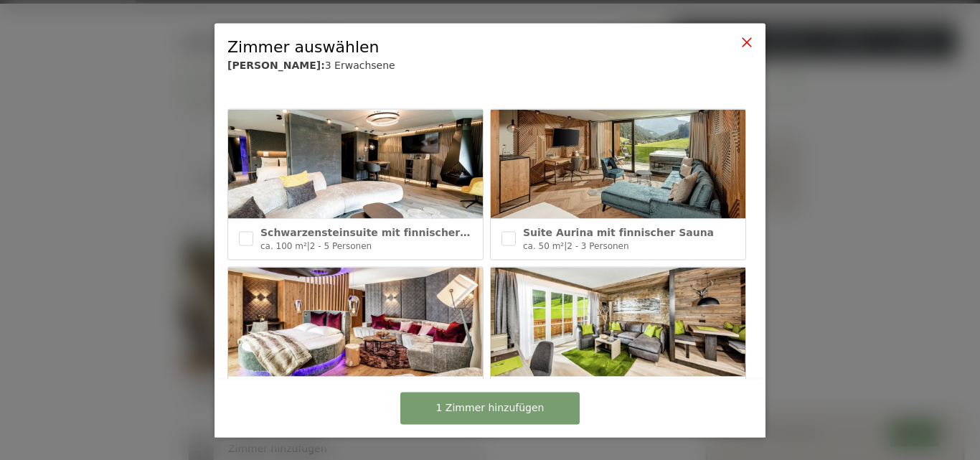 This screenshot has height=460, width=980. I want to click on span: Suite Aurina mit finnischer Sauna, so click(619, 233).